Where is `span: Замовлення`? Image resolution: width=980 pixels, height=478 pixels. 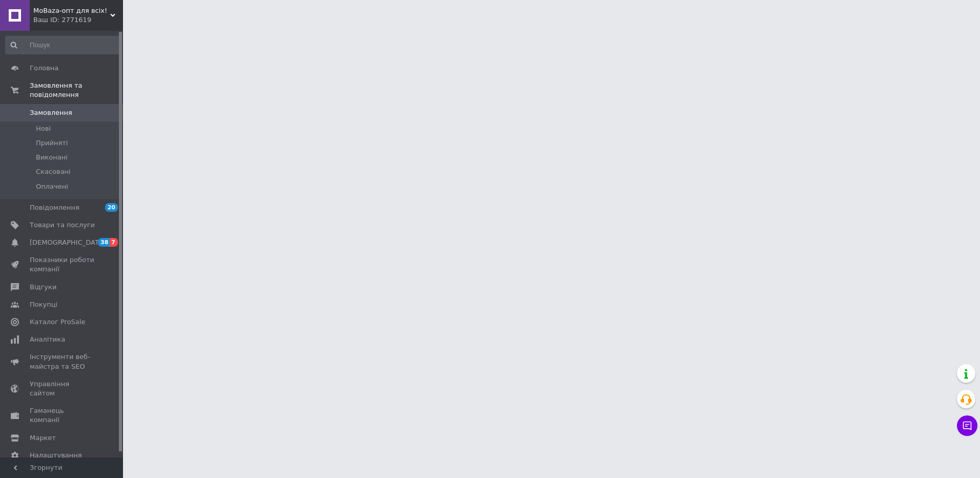
span: Замовлення is located at coordinates (51, 113).